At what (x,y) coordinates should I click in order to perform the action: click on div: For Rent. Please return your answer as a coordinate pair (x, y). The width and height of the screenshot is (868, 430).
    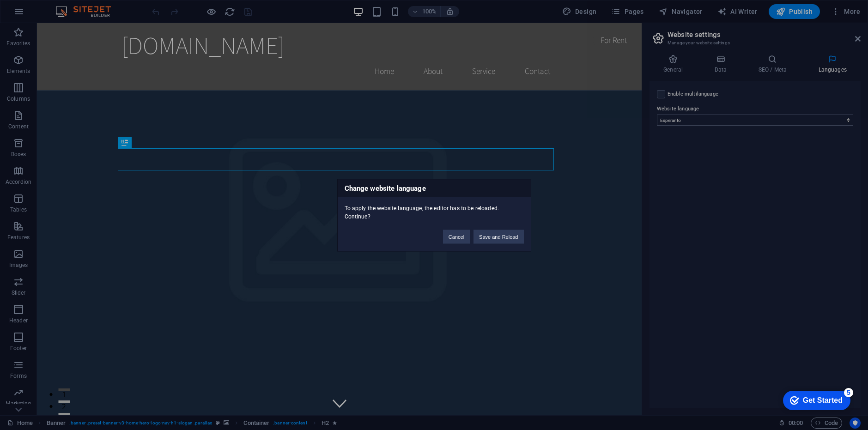
    Looking at the image, I should click on (577, 17).